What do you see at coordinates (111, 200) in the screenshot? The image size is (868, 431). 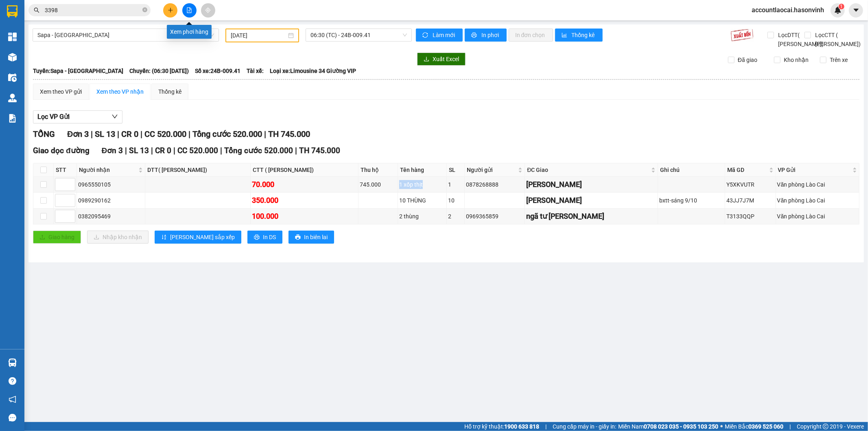 I see `div: 0989290162` at bounding box center [111, 200].